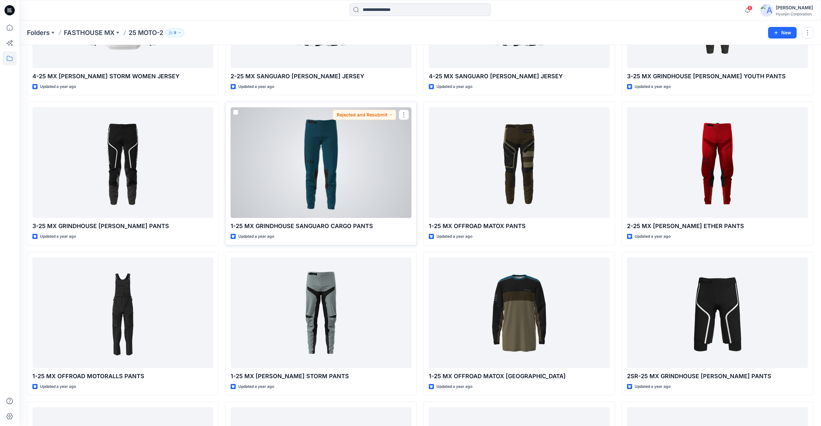  Describe the element at coordinates (123, 312) in the screenshot. I see `a: 1-25 MX OFFROAD MOTORALLS PANTS` at that location.